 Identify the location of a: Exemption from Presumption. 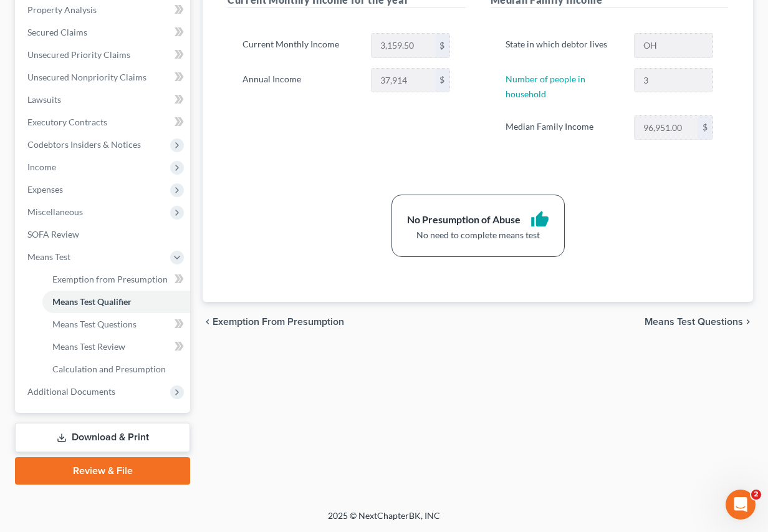
(116, 279).